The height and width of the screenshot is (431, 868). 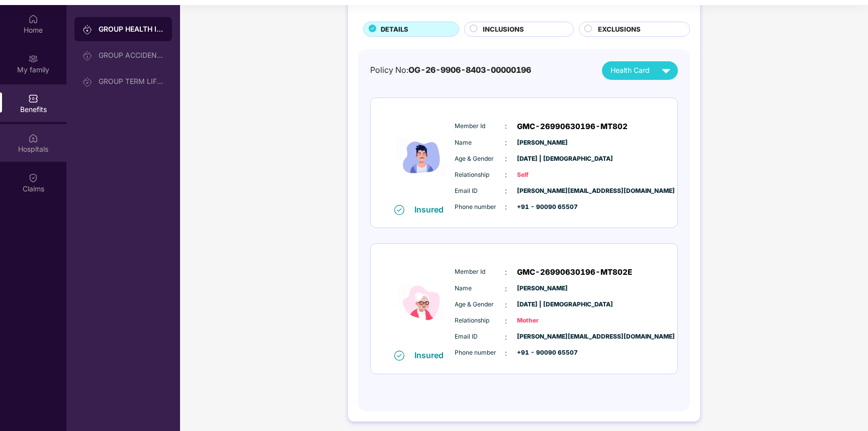 I want to click on span: GMC-26990630196-MT802E, so click(x=574, y=273).